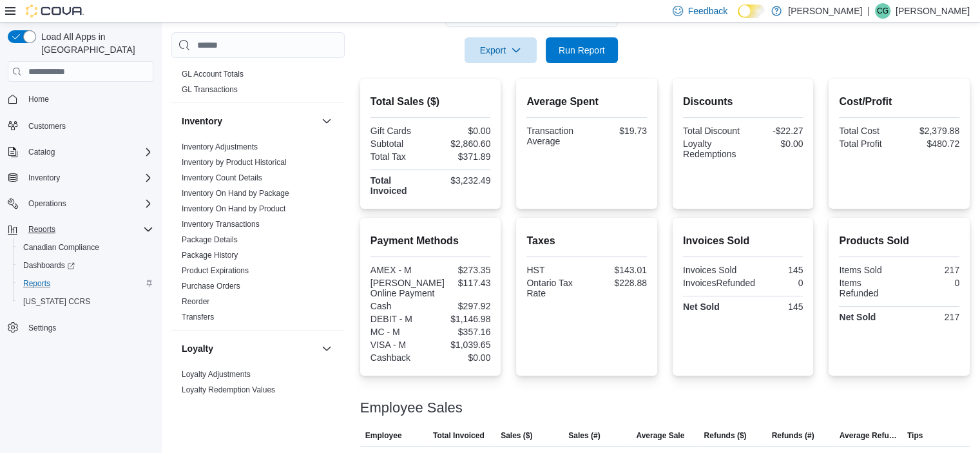  What do you see at coordinates (398, 319) in the screenshot?
I see `div: DEBIT - M` at bounding box center [398, 319].